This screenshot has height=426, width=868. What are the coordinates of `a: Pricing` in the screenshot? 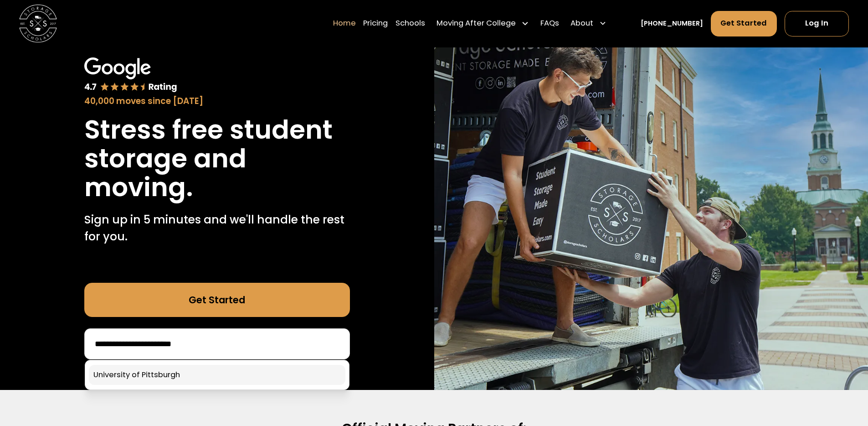 It's located at (375, 23).